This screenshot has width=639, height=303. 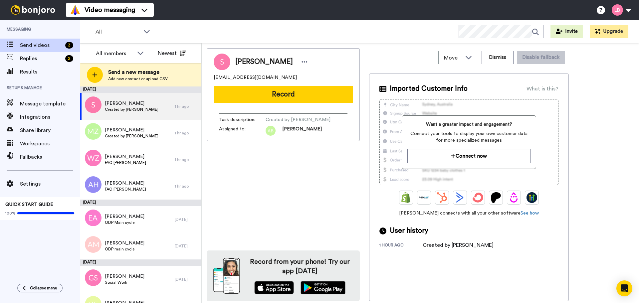 I want to click on span: QUICK START GUIDE, so click(x=29, y=205).